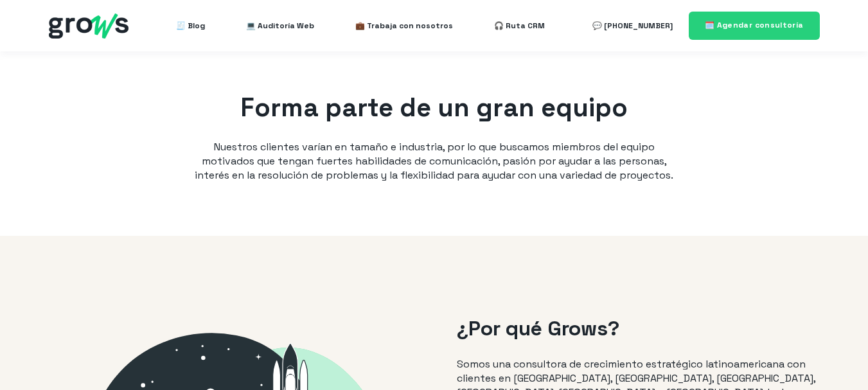 The width and height of the screenshot is (868, 390). Describe the element at coordinates (280, 26) in the screenshot. I see `a: 💻 Auditoría Web` at that location.